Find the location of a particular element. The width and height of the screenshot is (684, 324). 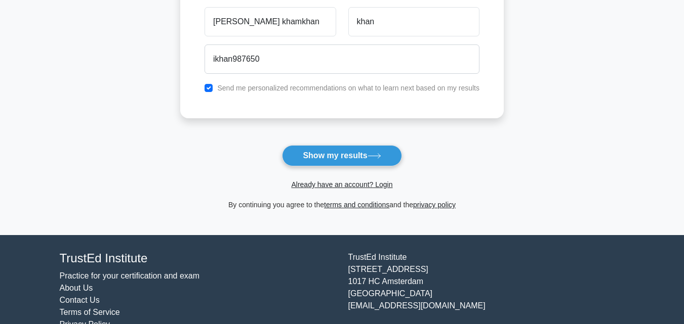

button: Show my results is located at coordinates (342, 156).